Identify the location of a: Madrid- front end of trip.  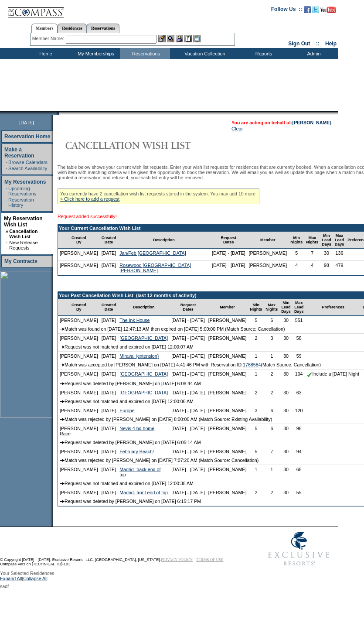
(143, 492).